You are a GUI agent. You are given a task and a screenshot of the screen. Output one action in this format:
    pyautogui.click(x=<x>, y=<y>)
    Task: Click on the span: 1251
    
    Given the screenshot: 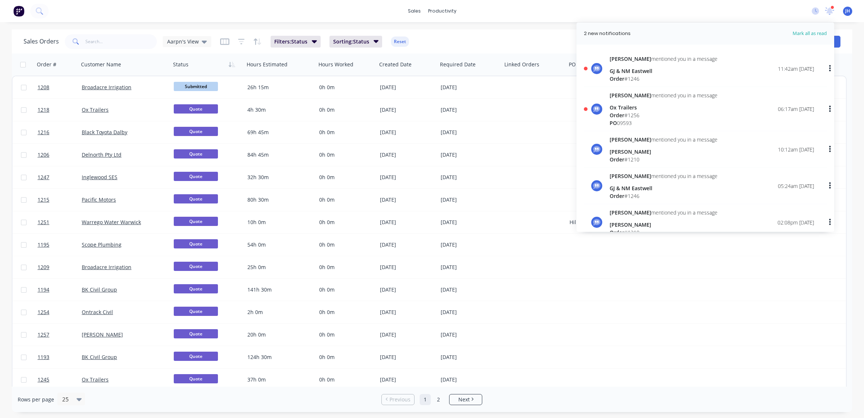 What is the action you would take?
    pyautogui.click(x=43, y=222)
    